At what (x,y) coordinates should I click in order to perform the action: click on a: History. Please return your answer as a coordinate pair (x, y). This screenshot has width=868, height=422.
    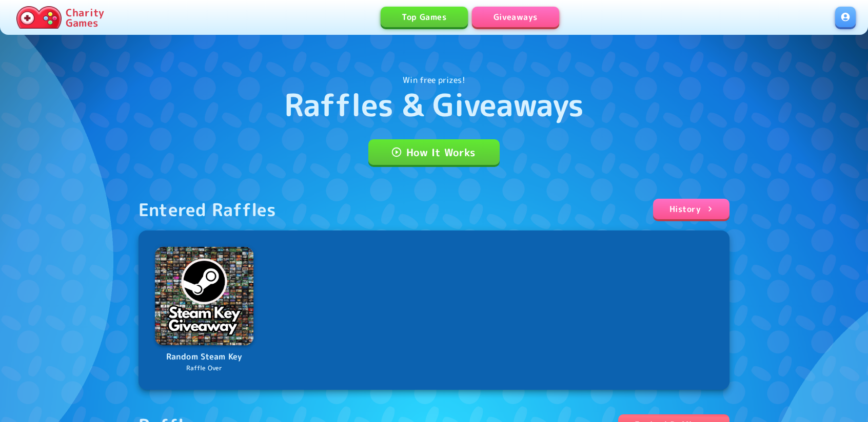
    Looking at the image, I should click on (691, 209).